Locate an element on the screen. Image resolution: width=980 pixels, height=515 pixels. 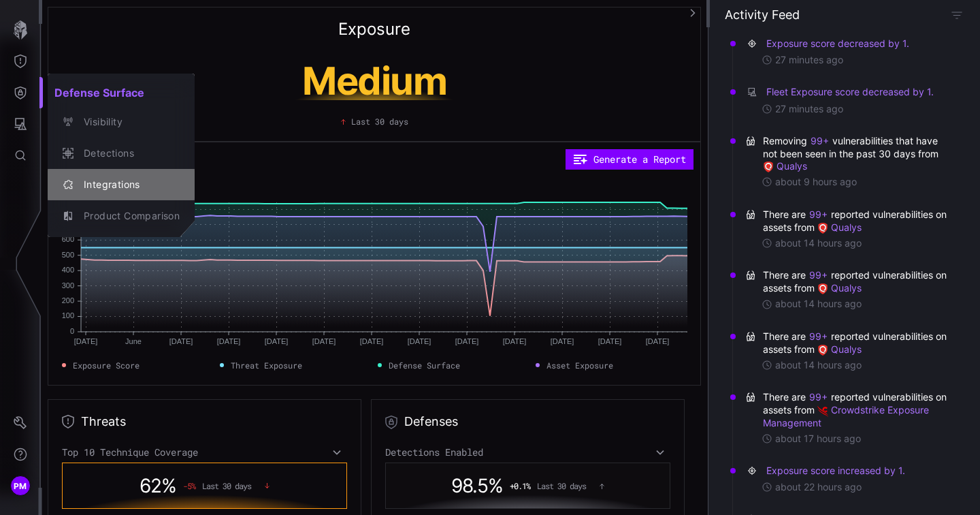
div: Product Comparison is located at coordinates (128, 216).